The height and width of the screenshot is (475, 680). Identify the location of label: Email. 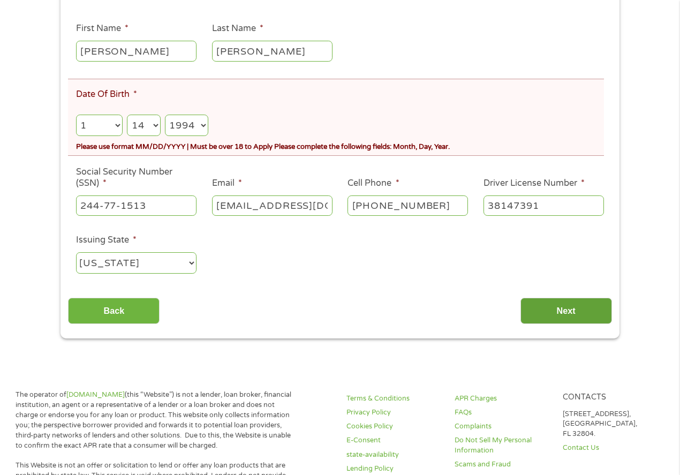
(227, 183).